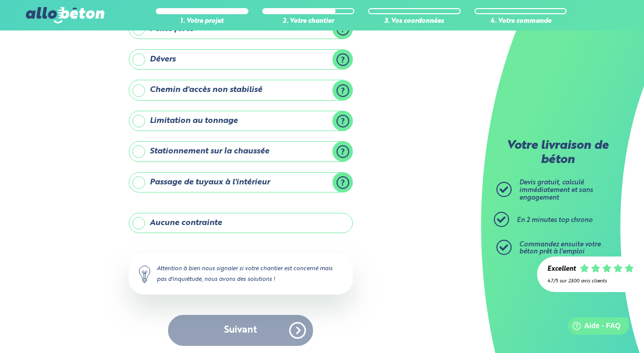 Image resolution: width=644 pixels, height=353 pixels. Describe the element at coordinates (65, 15) in the screenshot. I see `img: allobéton` at that location.